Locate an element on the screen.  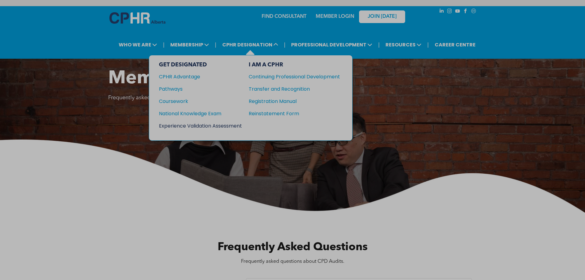
a: Reinstatement Form is located at coordinates (294, 113).